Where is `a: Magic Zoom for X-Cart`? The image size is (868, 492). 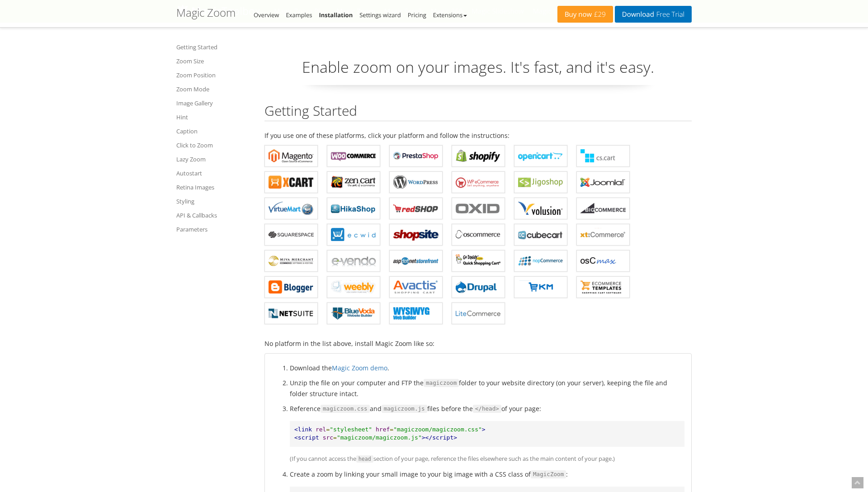 a: Magic Zoom for X-Cart is located at coordinates (292, 182).